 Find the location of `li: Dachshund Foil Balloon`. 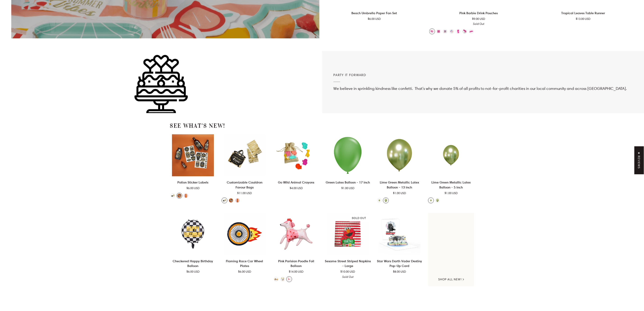

li: Dachshund Foil Balloon is located at coordinates (276, 279).